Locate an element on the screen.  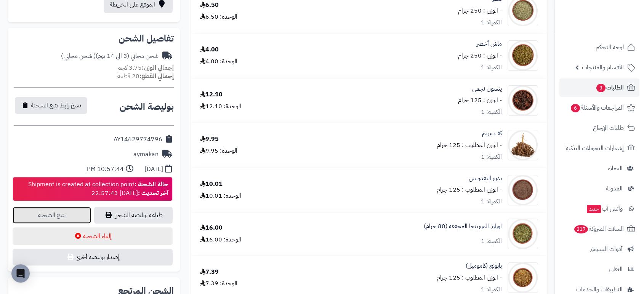
img: 1633635488-Rose%20of%20Jericho-90x90.jpg is located at coordinates (523, 145).